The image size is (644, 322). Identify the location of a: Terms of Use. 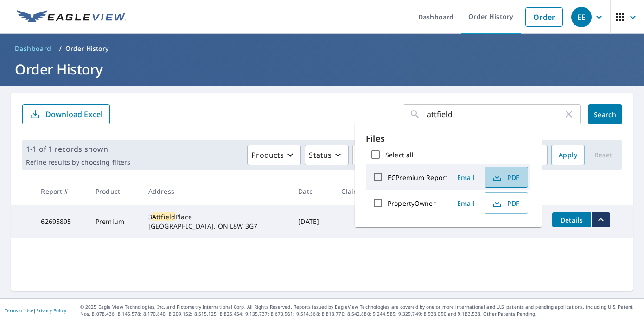
(19, 311).